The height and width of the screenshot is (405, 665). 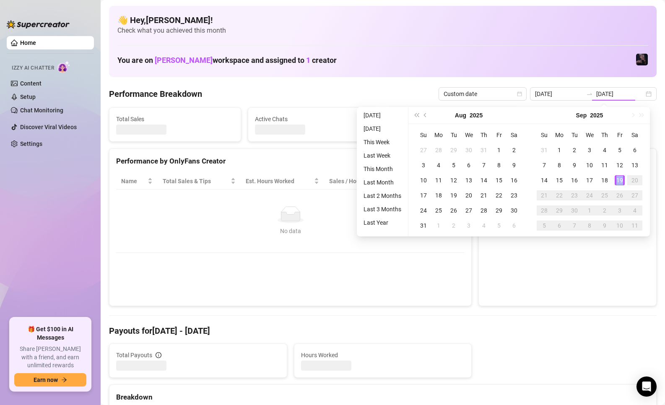 I want to click on h4: Performance Breakdown, so click(x=156, y=94).